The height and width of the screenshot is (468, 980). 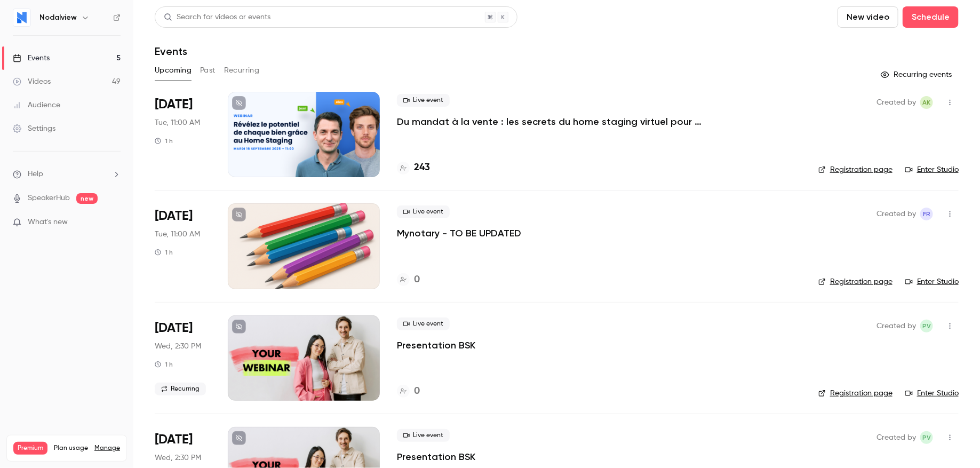 What do you see at coordinates (32, 82) in the screenshot?
I see `div: Videos` at bounding box center [32, 82].